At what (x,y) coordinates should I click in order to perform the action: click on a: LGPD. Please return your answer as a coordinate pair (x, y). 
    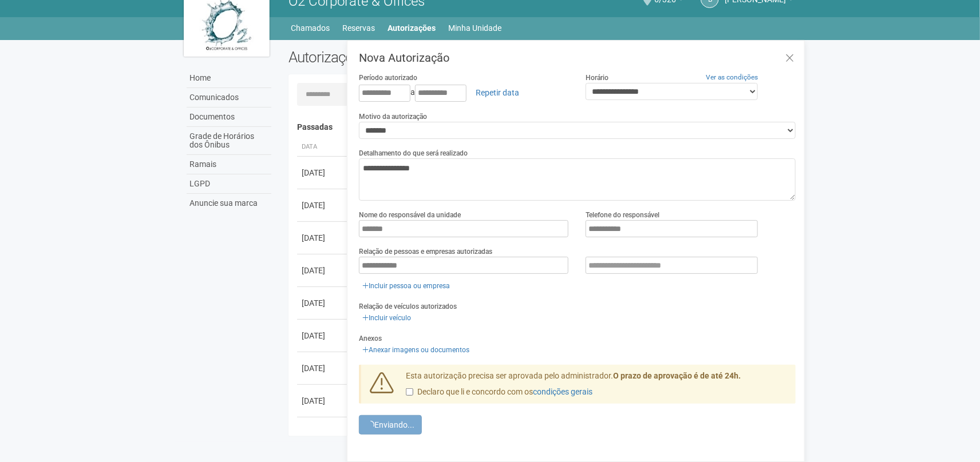
    Looking at the image, I should click on (229, 184).